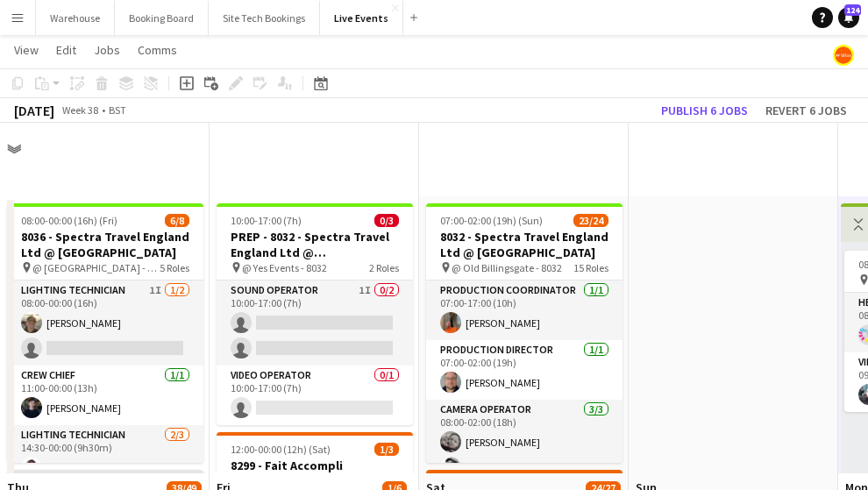  Describe the element at coordinates (161, 18) in the screenshot. I see `button: Booking Board` at that location.